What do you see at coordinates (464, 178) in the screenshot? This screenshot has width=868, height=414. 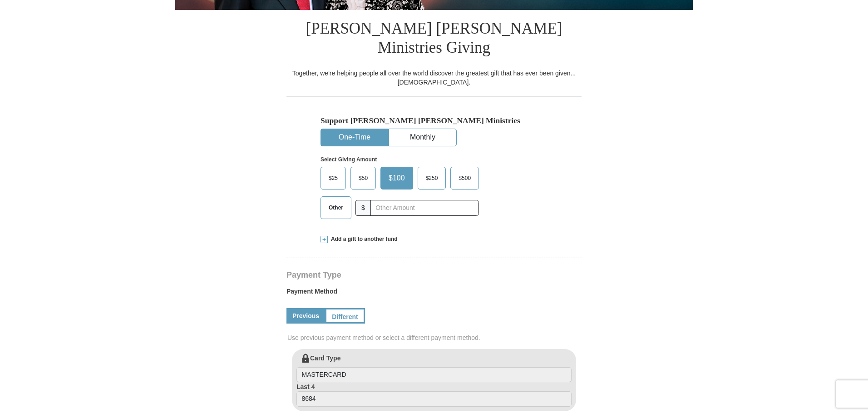 I see `span: $500` at bounding box center [464, 178].